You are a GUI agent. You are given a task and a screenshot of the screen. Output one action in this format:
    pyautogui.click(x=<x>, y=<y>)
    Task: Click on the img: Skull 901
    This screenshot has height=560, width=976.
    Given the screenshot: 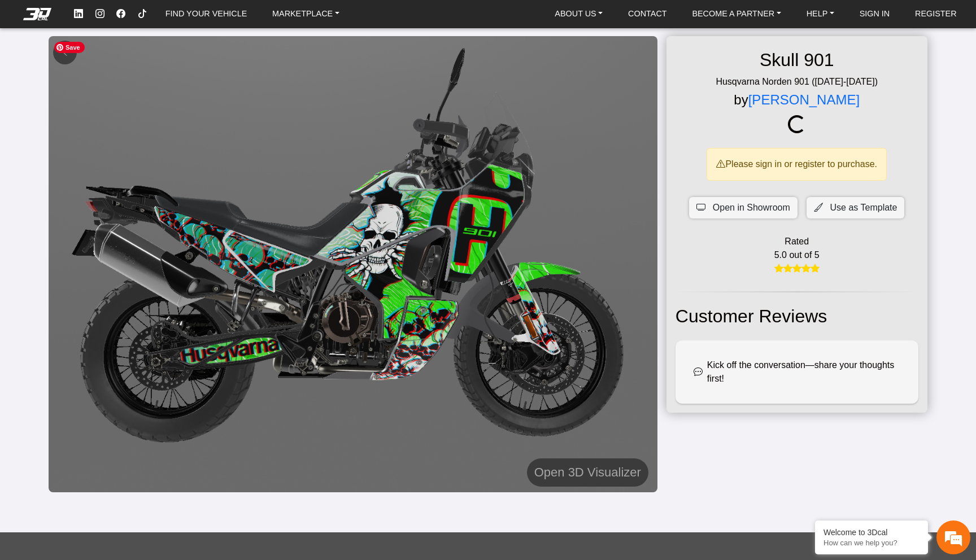 What is the action you would take?
    pyautogui.click(x=352, y=264)
    